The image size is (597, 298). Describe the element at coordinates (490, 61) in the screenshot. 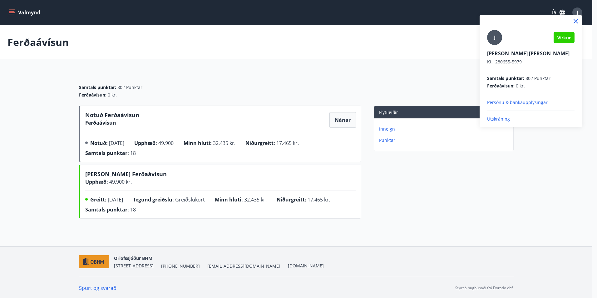

I see `span: Kt.` at that location.